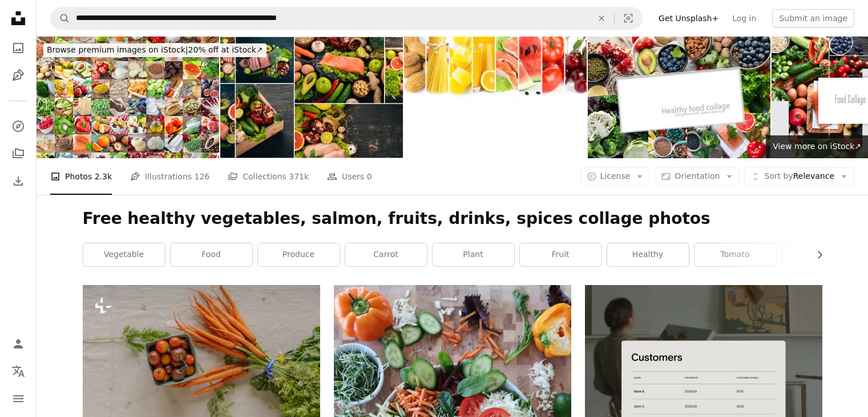  What do you see at coordinates (628, 18) in the screenshot?
I see `button: Visual search` at bounding box center [628, 18].